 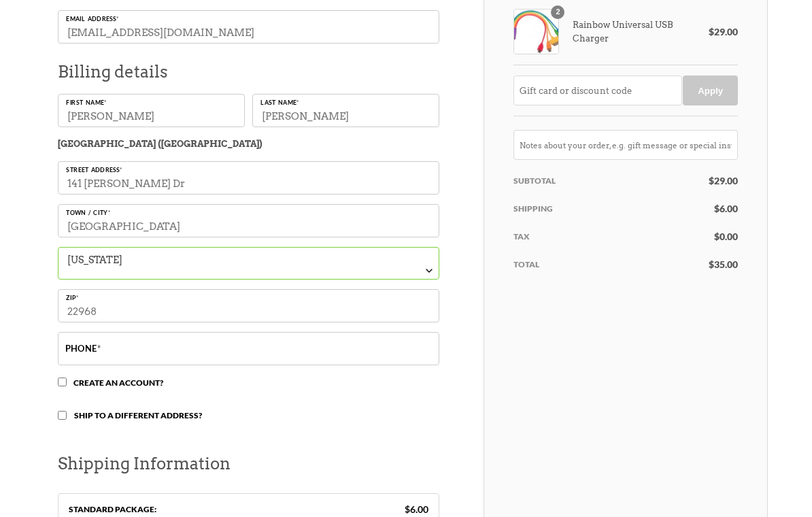 I want to click on th: Total, so click(x=610, y=264).